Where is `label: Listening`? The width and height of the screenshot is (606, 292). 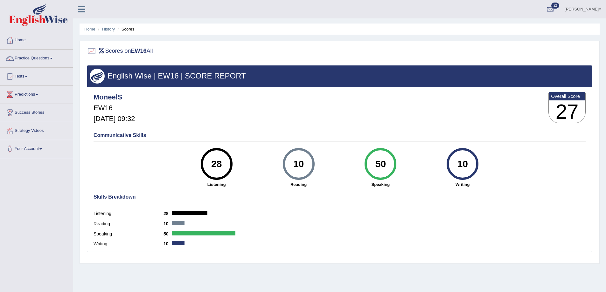
label: Listening is located at coordinates (129, 214).